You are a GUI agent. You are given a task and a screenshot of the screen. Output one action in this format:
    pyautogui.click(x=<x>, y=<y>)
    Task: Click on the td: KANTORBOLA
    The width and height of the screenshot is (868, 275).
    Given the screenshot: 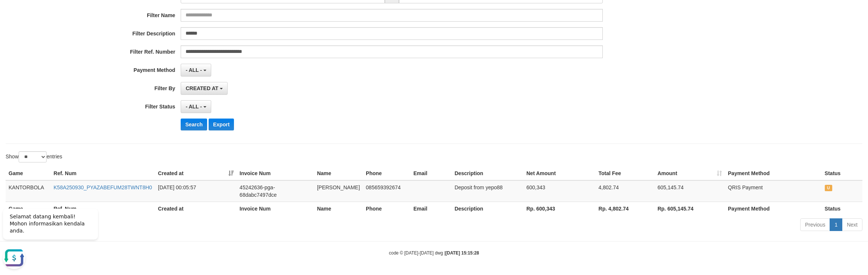 What is the action you would take?
    pyautogui.click(x=28, y=191)
    